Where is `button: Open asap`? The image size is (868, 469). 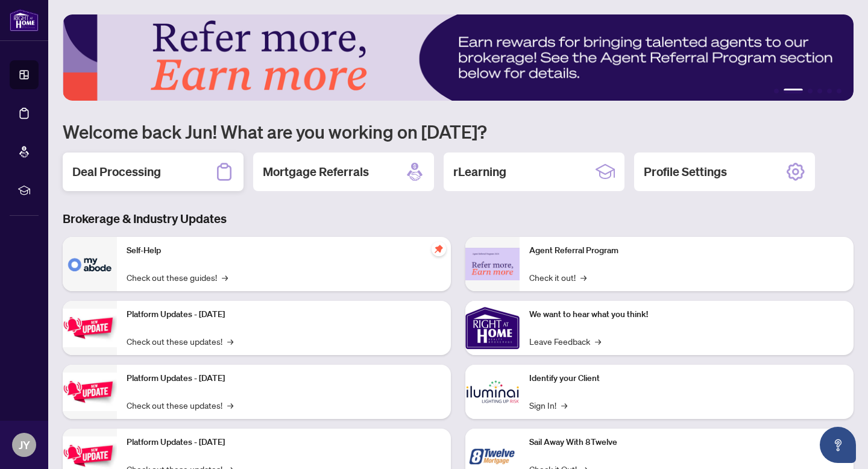 button: Open asap is located at coordinates (838, 445).